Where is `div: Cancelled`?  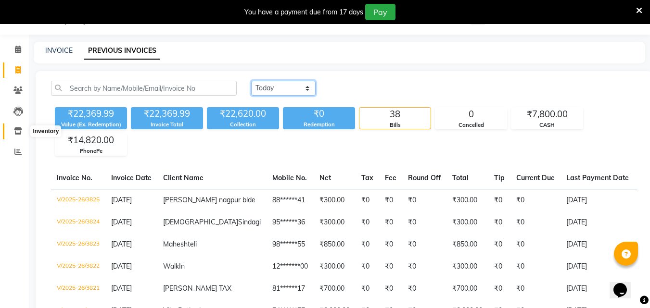
div: Cancelled is located at coordinates (471, 125).